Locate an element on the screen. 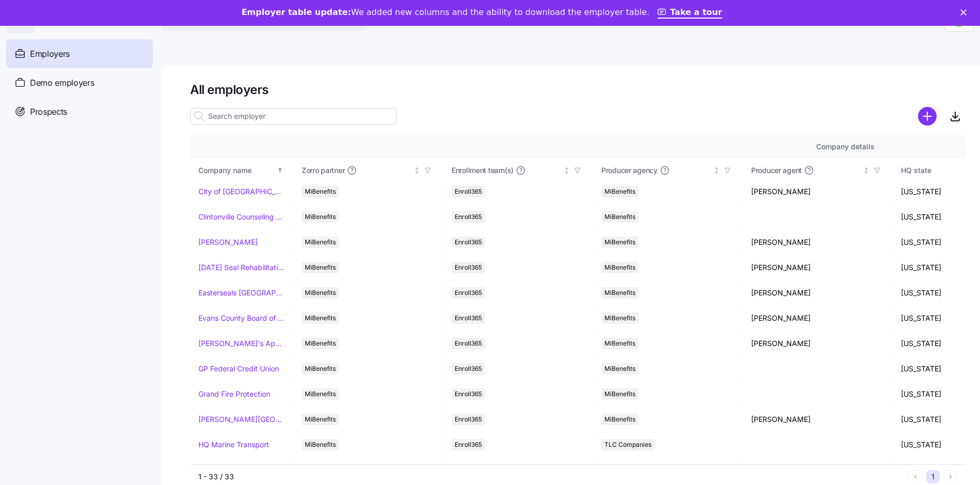 The image size is (980, 485). span: Prospects is located at coordinates (48, 112).